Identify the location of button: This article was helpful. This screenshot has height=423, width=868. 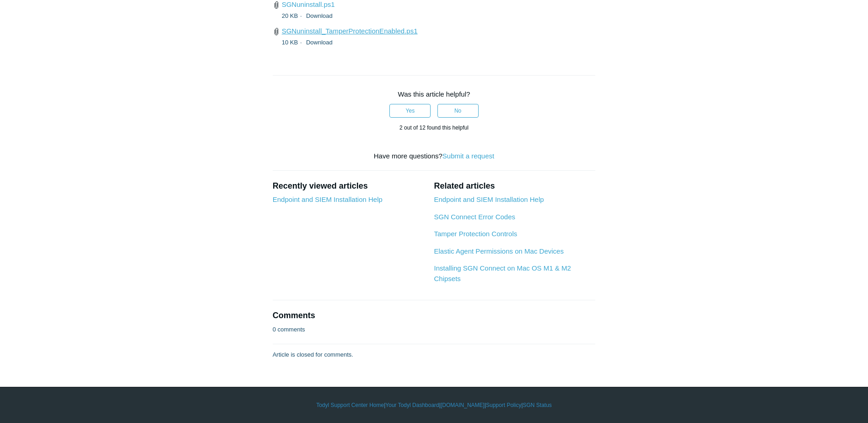
(410, 110).